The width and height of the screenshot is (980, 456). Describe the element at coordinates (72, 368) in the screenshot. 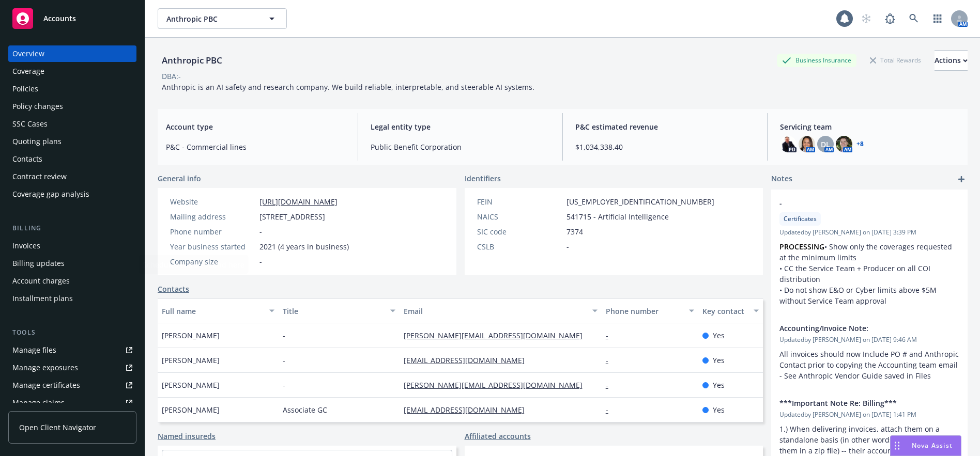

I see `span: Manage exposures` at that location.